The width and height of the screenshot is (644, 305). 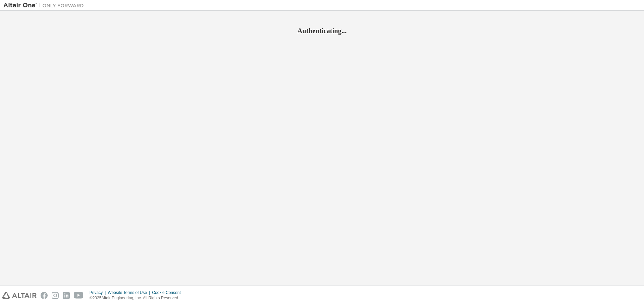 I want to click on img: Altair One, so click(x=45, y=6).